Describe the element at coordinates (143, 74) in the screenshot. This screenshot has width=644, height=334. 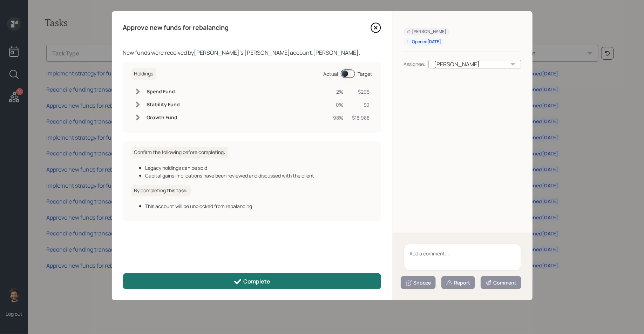
I see `h6: Holdings` at that location.